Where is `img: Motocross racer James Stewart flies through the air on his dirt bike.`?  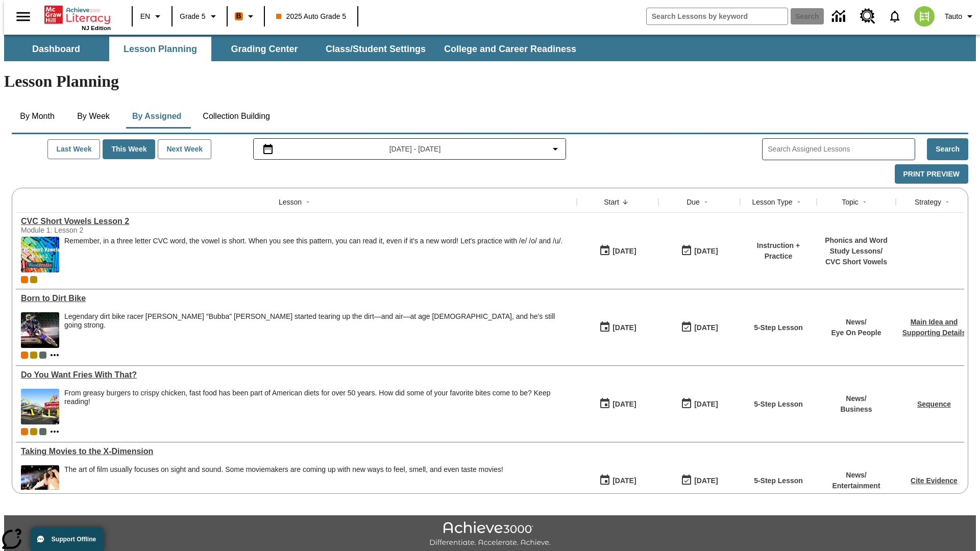 img: Motocross racer James Stewart flies through the air on his dirt bike. is located at coordinates (40, 330).